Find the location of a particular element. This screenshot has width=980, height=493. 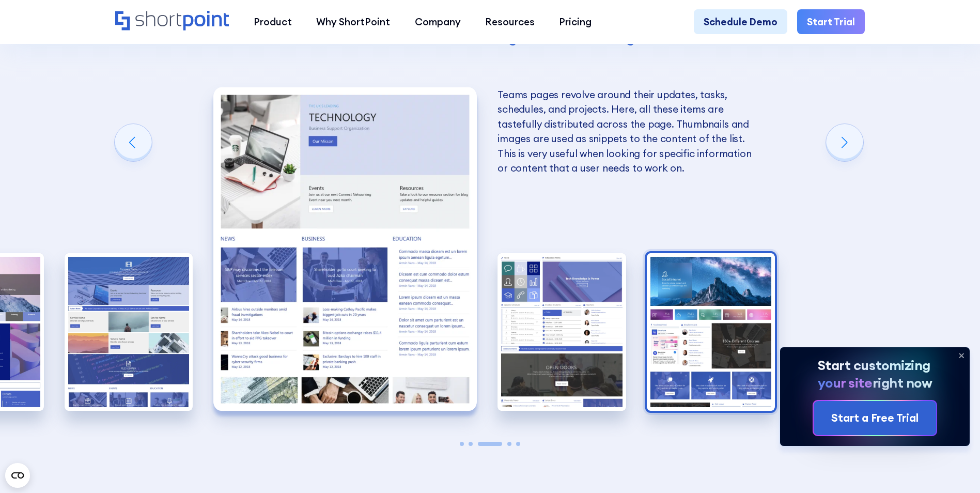

div: 4 / 5 is located at coordinates (561, 332).